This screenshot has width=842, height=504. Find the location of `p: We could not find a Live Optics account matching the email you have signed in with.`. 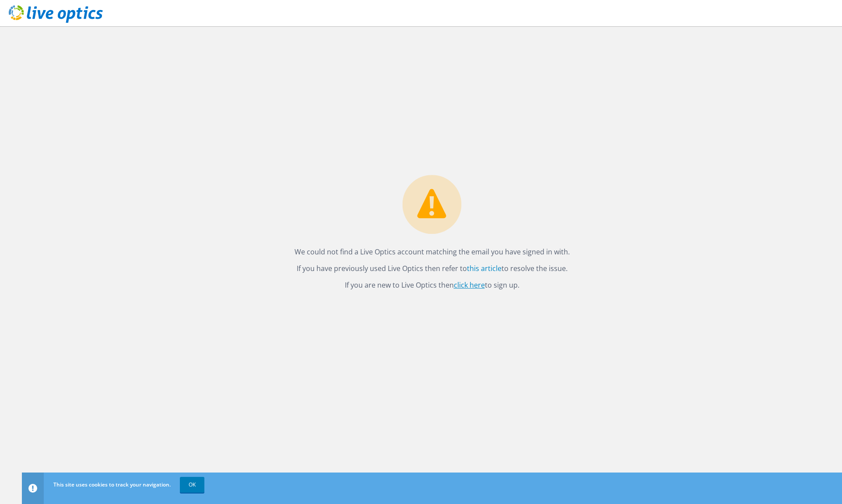

p: We could not find a Live Optics account matching the email you have signed in with. is located at coordinates (432, 252).